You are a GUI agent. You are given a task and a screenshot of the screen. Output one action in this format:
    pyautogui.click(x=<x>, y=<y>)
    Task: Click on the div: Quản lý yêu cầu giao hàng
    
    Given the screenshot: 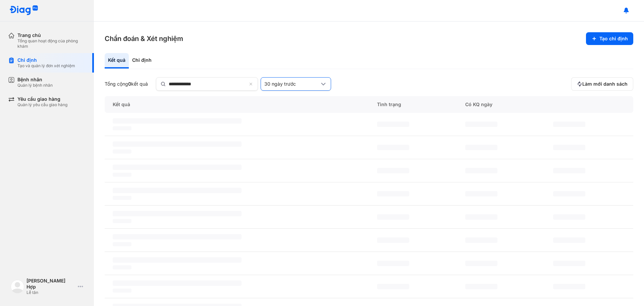 What is the action you would take?
    pyautogui.click(x=42, y=105)
    